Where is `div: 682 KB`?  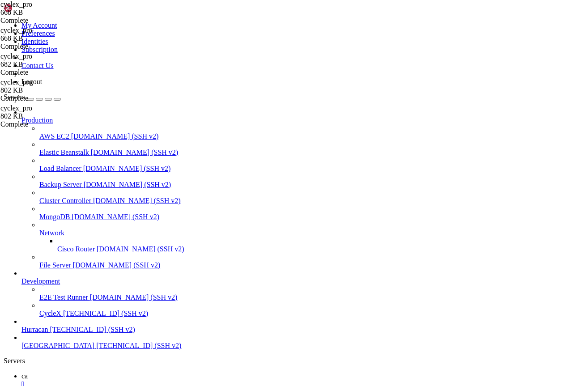 div: 682 KB is located at coordinates (45, 64).